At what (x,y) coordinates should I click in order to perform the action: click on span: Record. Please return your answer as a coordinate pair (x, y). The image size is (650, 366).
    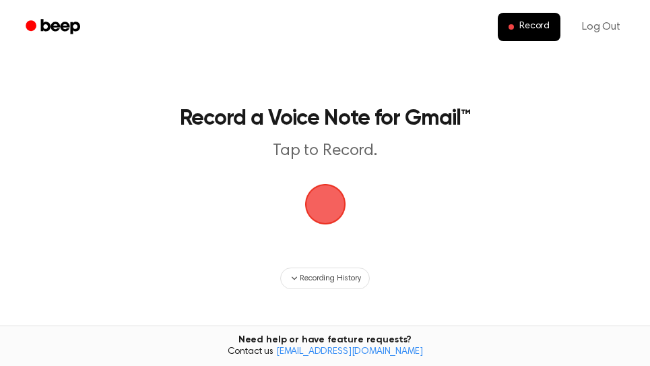
    Looking at the image, I should click on (534, 27).